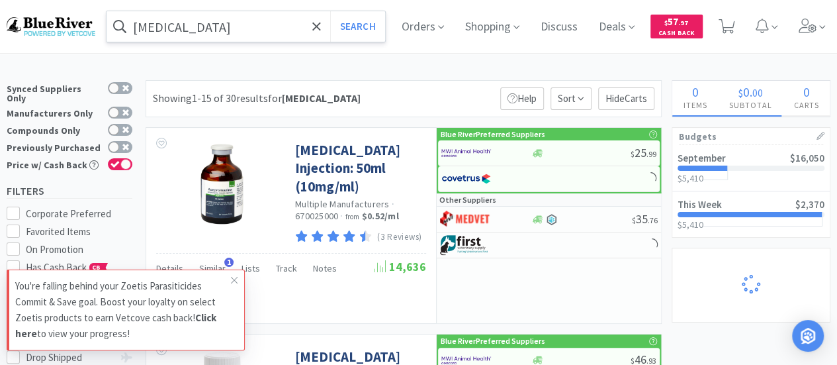 The image size is (837, 365). I want to click on p: Other Suppliers, so click(468, 199).